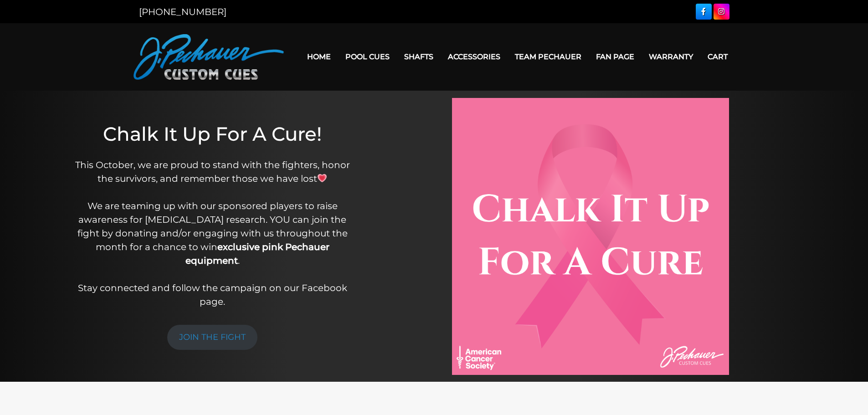 The image size is (868, 415). What do you see at coordinates (671, 57) in the screenshot?
I see `a: Warranty` at bounding box center [671, 57].